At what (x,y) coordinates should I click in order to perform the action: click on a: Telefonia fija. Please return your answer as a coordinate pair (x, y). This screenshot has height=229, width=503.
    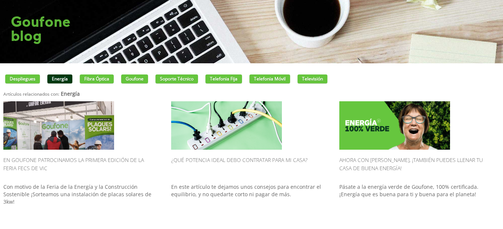
    Looking at the image, I should click on (224, 79).